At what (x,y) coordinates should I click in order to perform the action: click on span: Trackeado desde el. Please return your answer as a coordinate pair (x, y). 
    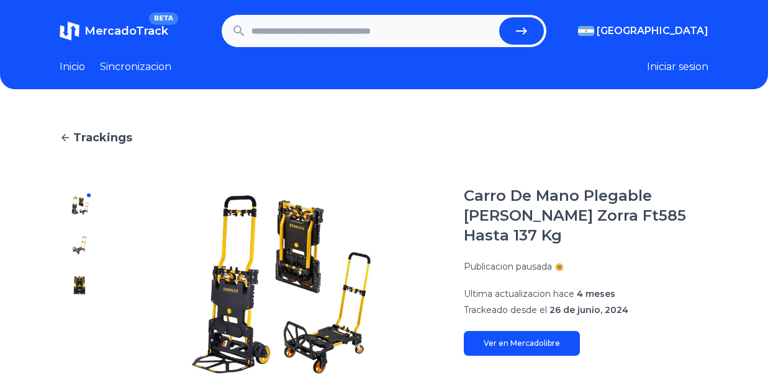
    Looking at the image, I should click on (505, 310).